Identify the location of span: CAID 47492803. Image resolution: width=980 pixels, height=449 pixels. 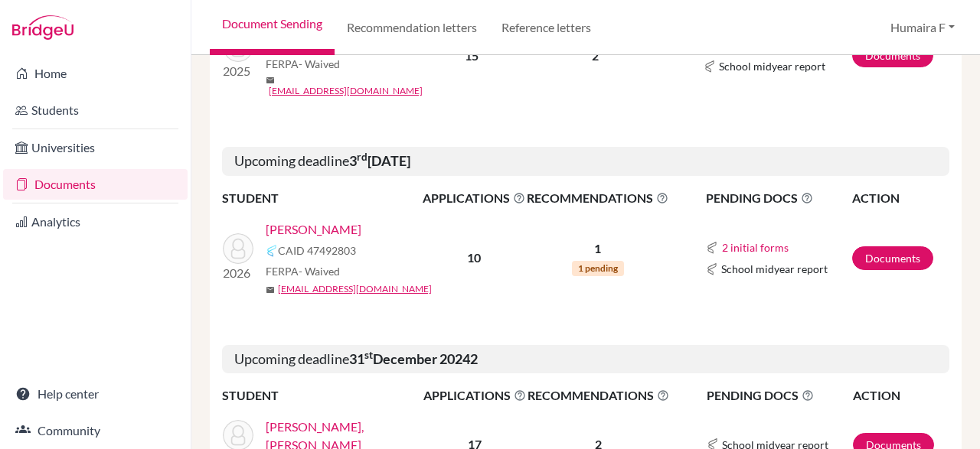
(317, 250).